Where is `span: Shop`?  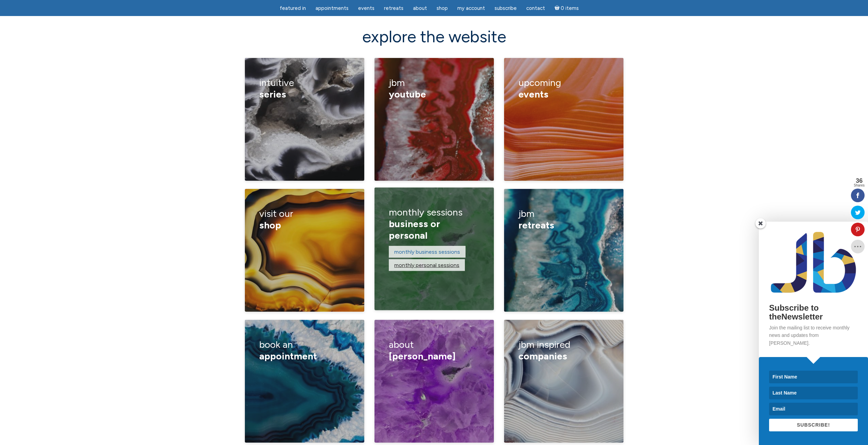
span: Shop is located at coordinates (442, 9).